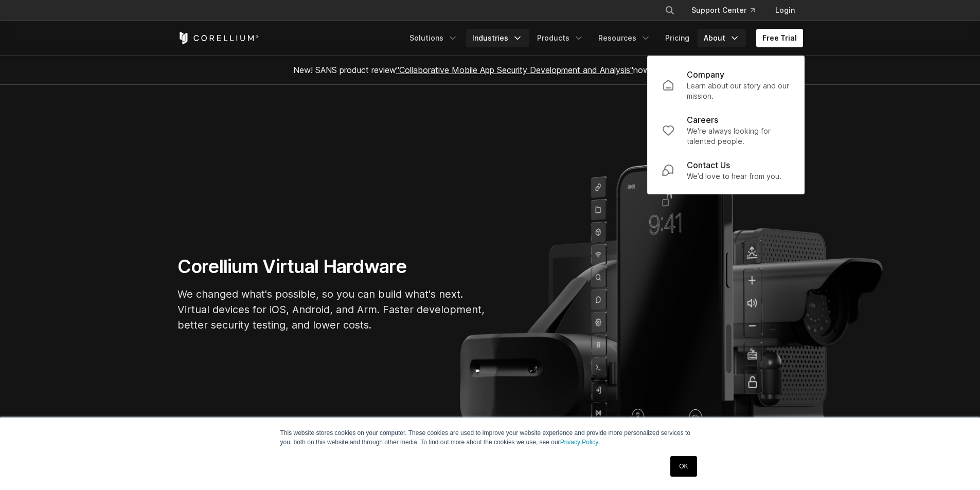 Image resolution: width=980 pixels, height=490 pixels. What do you see at coordinates (434, 38) in the screenshot?
I see `a: Solutions` at bounding box center [434, 38].